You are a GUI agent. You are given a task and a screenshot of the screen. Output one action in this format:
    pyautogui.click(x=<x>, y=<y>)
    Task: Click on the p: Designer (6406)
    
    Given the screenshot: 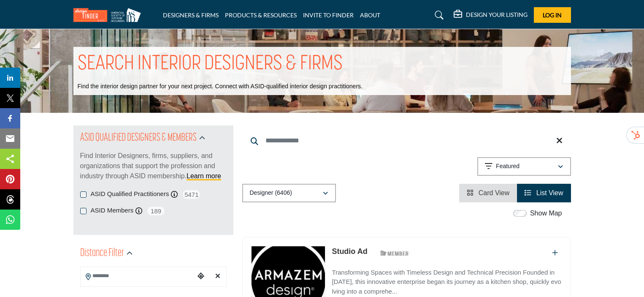 What is the action you would take?
    pyautogui.click(x=271, y=193)
    